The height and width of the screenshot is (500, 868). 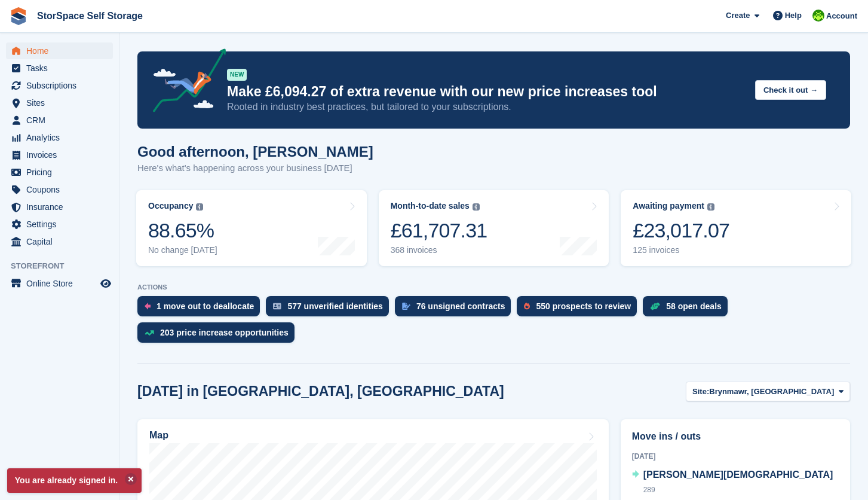 What do you see at coordinates (158, 435) in the screenshot?
I see `h2: Map` at bounding box center [158, 435].